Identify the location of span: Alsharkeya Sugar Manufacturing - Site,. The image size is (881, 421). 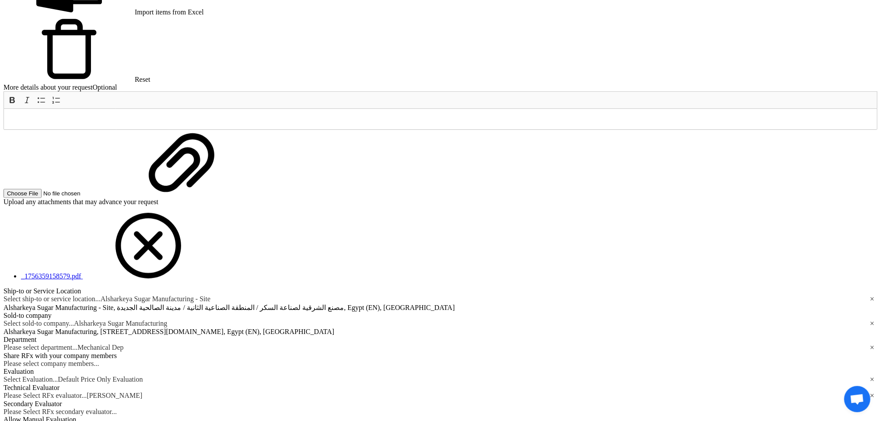
(59, 307).